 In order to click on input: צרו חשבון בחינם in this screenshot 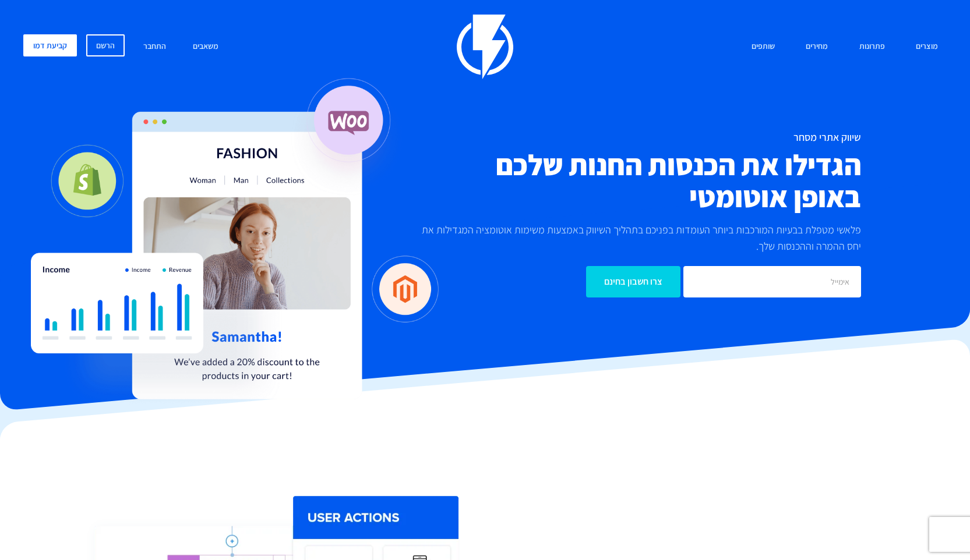, I will do `click(633, 281)`.